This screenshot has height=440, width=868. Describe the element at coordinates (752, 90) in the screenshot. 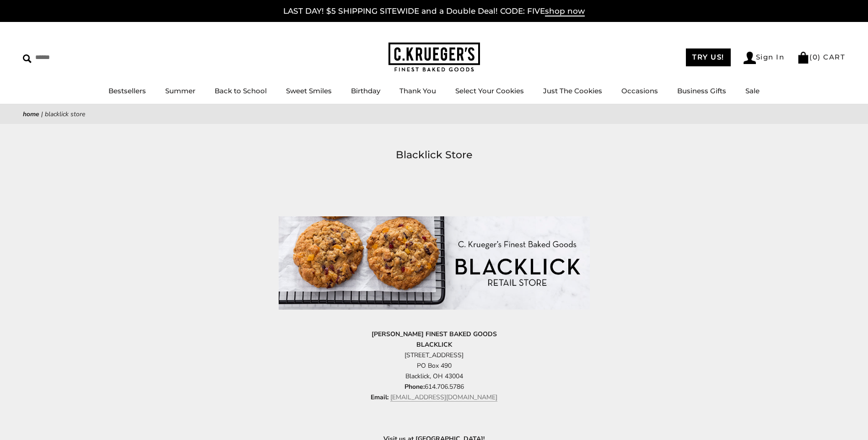

I see `a: Sale` at that location.